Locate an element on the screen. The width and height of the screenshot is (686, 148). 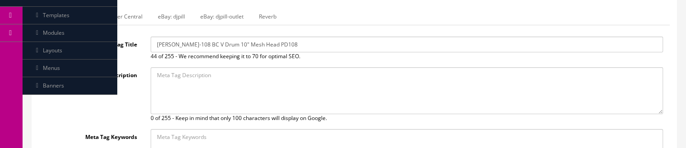
input: Meta Tag Title is located at coordinates (407, 44).